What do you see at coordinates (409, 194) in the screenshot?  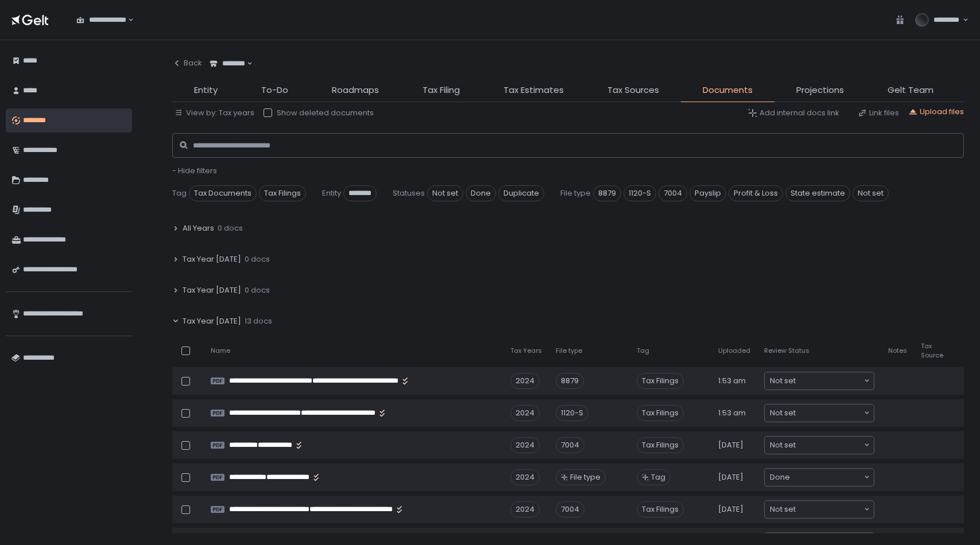 I see `span: Statuses` at bounding box center [409, 194].